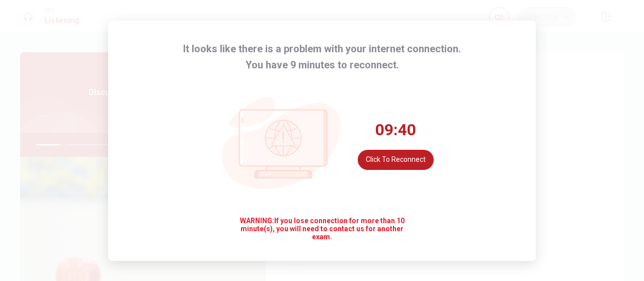  I want to click on span: If you lose connection for more than 10 minute(s), you will need to contact us for another exam., so click(322, 229).